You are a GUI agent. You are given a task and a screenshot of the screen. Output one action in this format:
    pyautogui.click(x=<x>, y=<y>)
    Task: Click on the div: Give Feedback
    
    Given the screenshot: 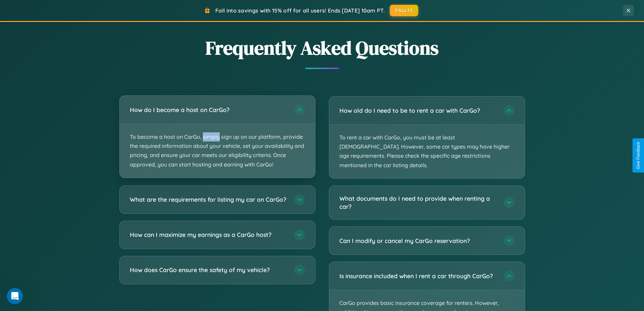 What is the action you would take?
    pyautogui.click(x=639, y=155)
    